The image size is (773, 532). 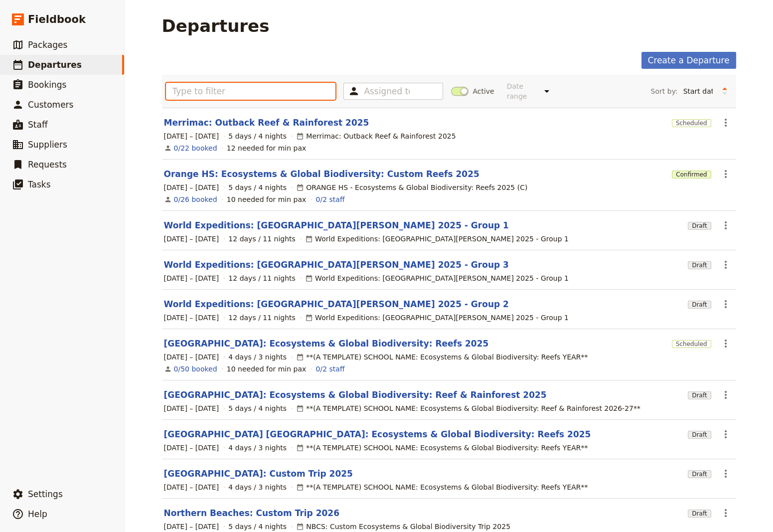 I want to click on span: Departures, so click(x=55, y=65).